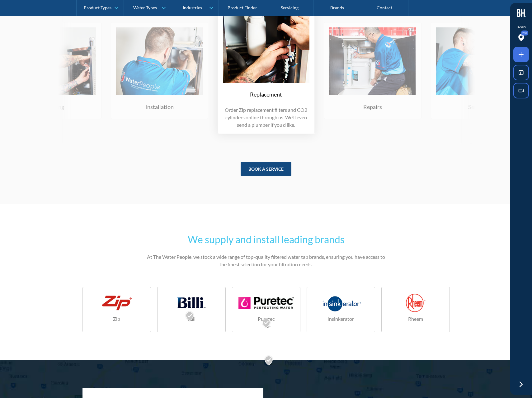 The image size is (532, 398). What do you see at coordinates (342, 310) in the screenshot?
I see `a: Insinkerator` at bounding box center [342, 310].